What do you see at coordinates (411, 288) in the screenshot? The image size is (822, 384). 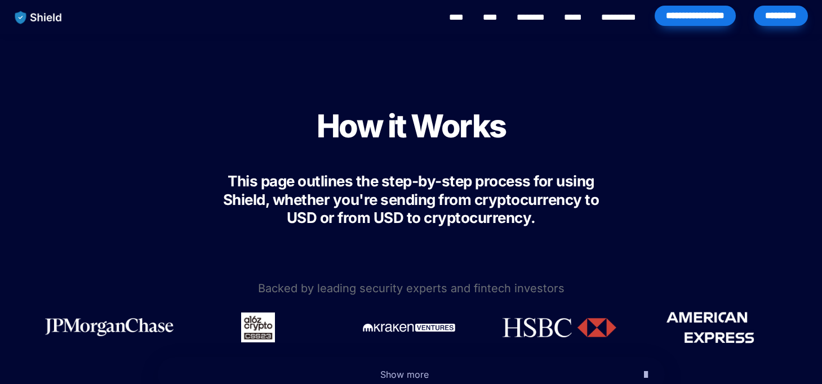 I see `span: Backed by leading security experts and fintech investors` at bounding box center [411, 288].